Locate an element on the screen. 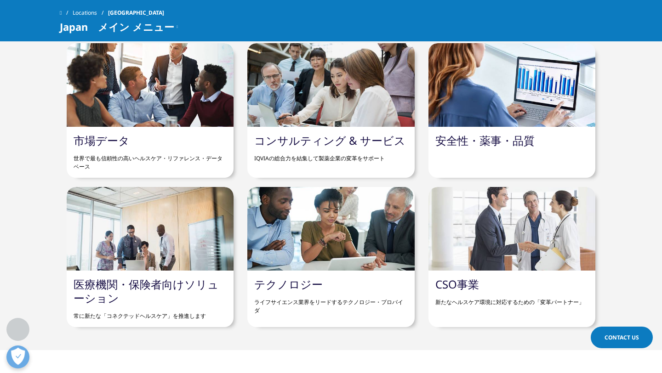 The width and height of the screenshot is (662, 373). p: 常に新たな「コネクテッドヘルスケア」を推進します is located at coordinates (150, 313).